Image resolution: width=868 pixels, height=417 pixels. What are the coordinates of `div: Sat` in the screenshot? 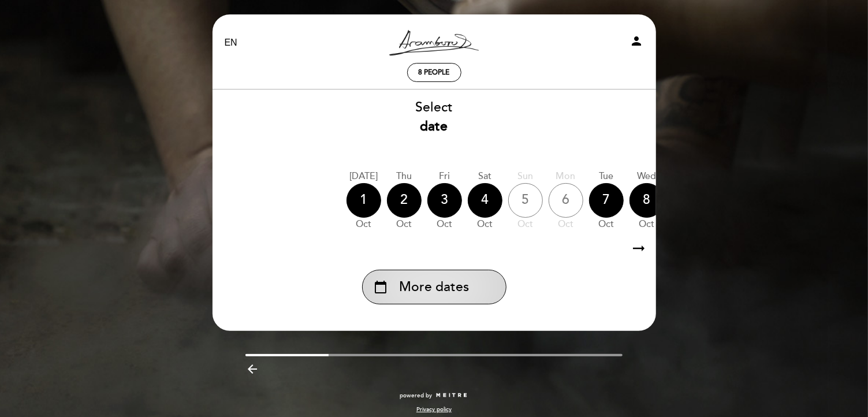 It's located at (485, 176).